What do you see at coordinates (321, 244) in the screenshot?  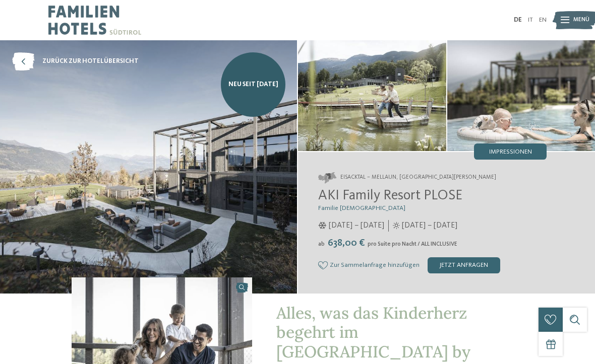 I see `span: ab` at bounding box center [321, 244].